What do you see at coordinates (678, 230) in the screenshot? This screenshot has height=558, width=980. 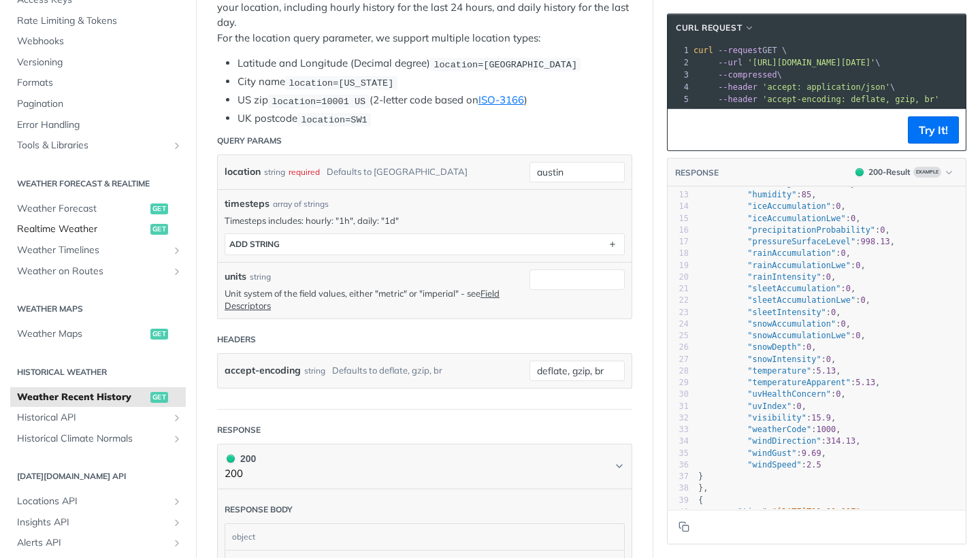 I see `div: 16` at bounding box center [678, 230].